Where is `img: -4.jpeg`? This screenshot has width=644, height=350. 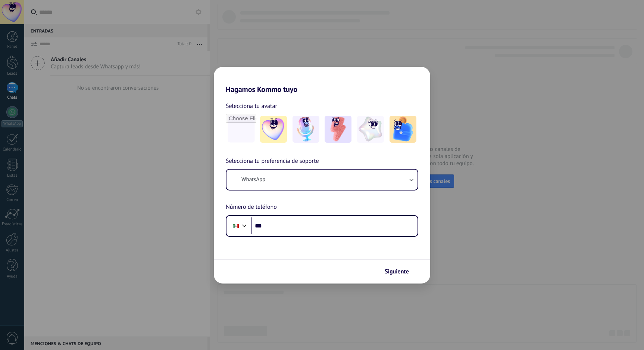
img: -4.jpeg is located at coordinates (370, 129).